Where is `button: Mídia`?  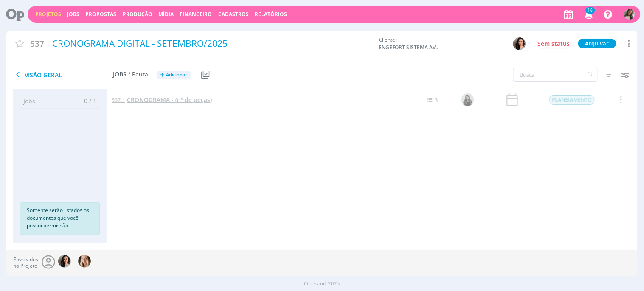 button: Mídia is located at coordinates (166, 14).